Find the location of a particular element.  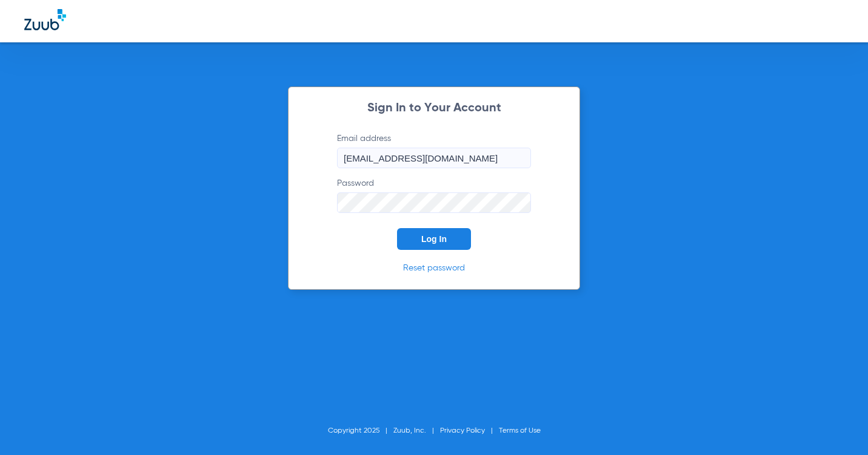

a: Privacy Policy is located at coordinates (463, 431).